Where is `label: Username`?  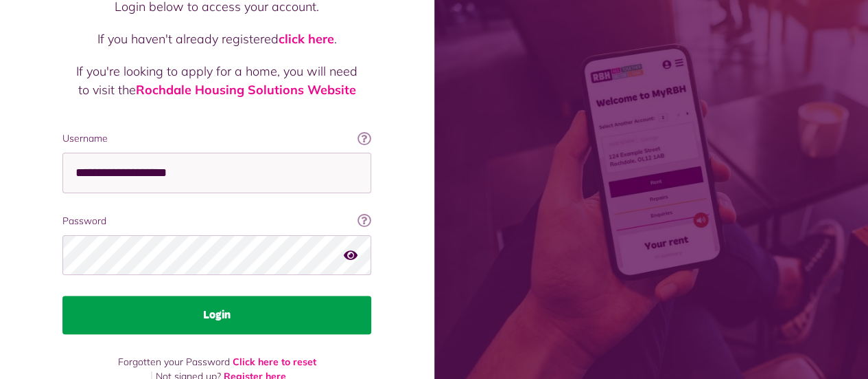
label: Username is located at coordinates (217, 138).